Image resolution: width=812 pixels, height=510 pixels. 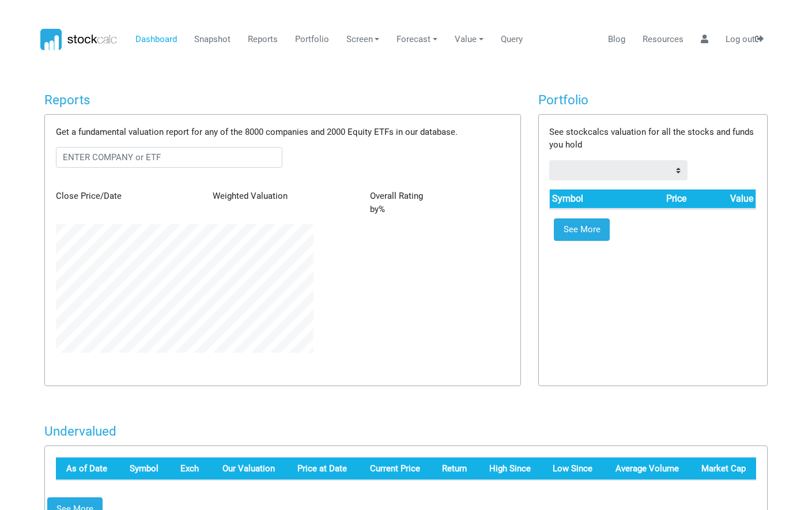 I want to click on a: Log out, so click(x=744, y=40).